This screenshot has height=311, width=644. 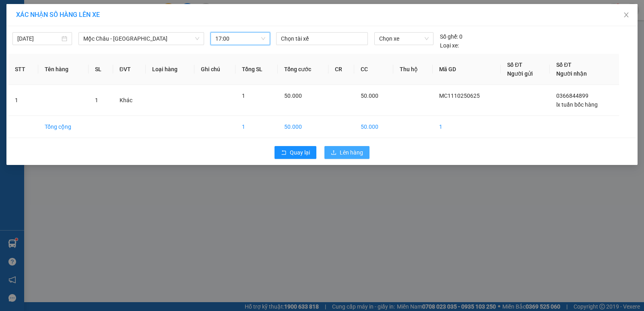 What do you see at coordinates (449, 37) in the screenshot?
I see `span: Số ghế:` at bounding box center [449, 37].